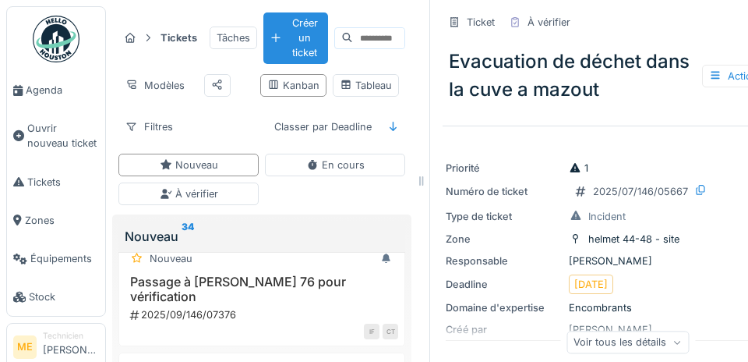  Describe the element at coordinates (155, 85) in the screenshot. I see `div: Modèles` at that location.